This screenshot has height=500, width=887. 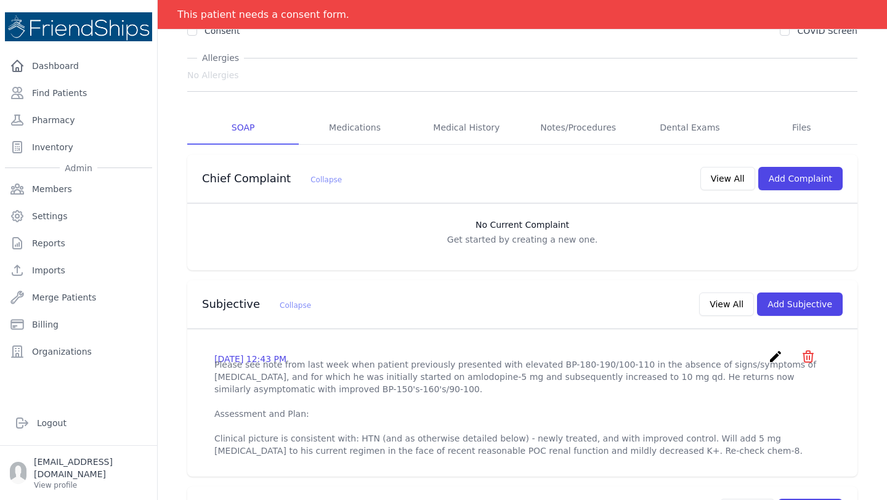 What do you see at coordinates (523, 408) in the screenshot?
I see `p: Please see note from last week when patient previously presented with elevated BP-180-190/100-110...` at bounding box center [523, 408].